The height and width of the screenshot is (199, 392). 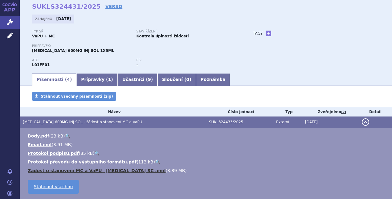 What do you see at coordinates (81, 31) in the screenshot?
I see `p: Typ SŘ:` at bounding box center [81, 31].